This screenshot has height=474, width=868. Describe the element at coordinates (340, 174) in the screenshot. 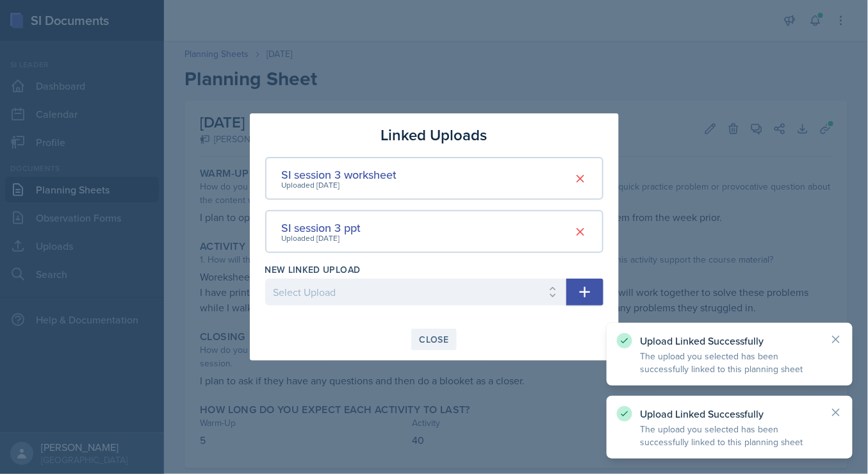

I see `div: SI session 3 worksheet` at that location.